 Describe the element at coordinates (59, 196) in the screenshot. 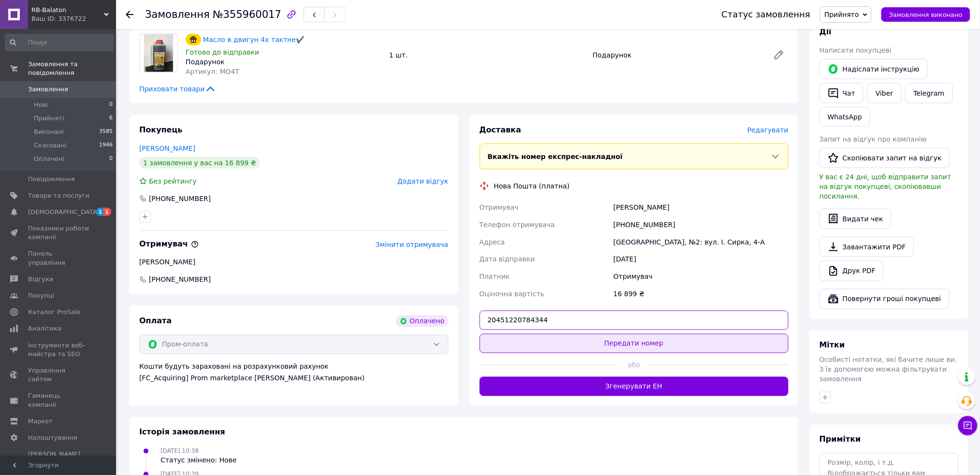

I see `span: Товари та послуги` at that location.